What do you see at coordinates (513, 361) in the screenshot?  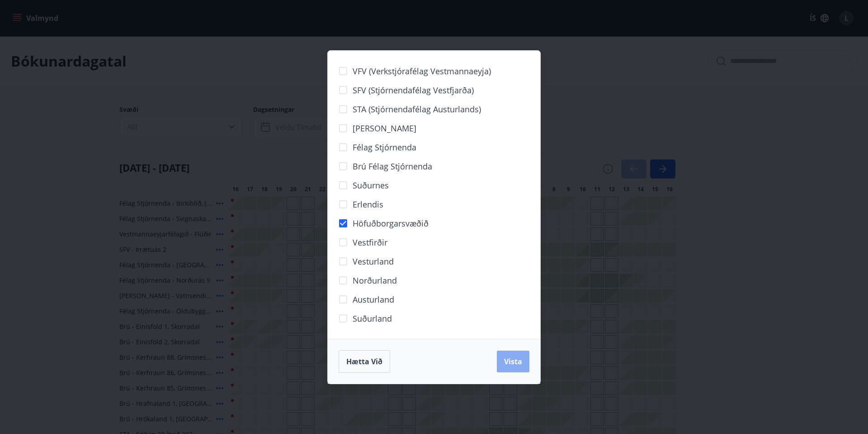 I see `button: Vista` at bounding box center [513, 361].